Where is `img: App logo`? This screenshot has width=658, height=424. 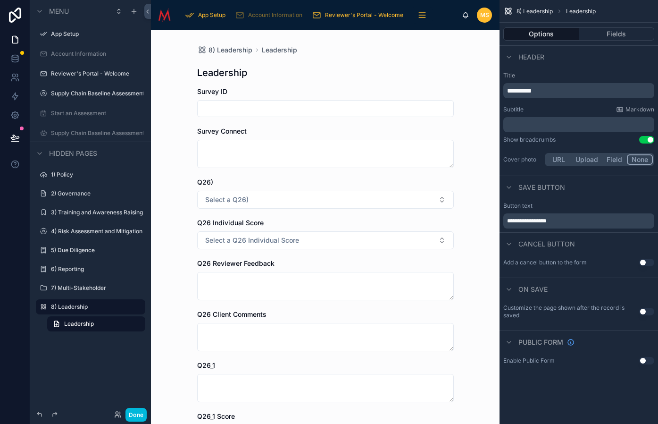
img: App logo is located at coordinates (165, 15).